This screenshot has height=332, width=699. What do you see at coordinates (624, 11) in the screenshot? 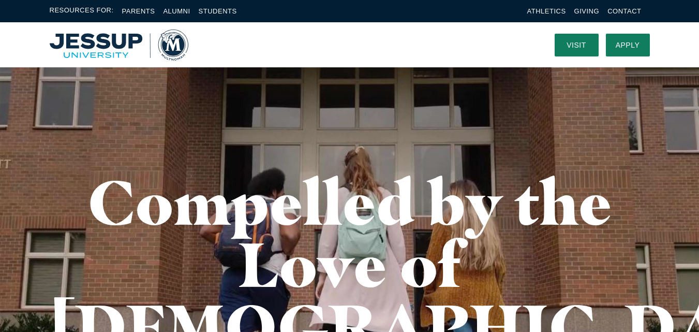
I see `a: Contact` at bounding box center [624, 11].